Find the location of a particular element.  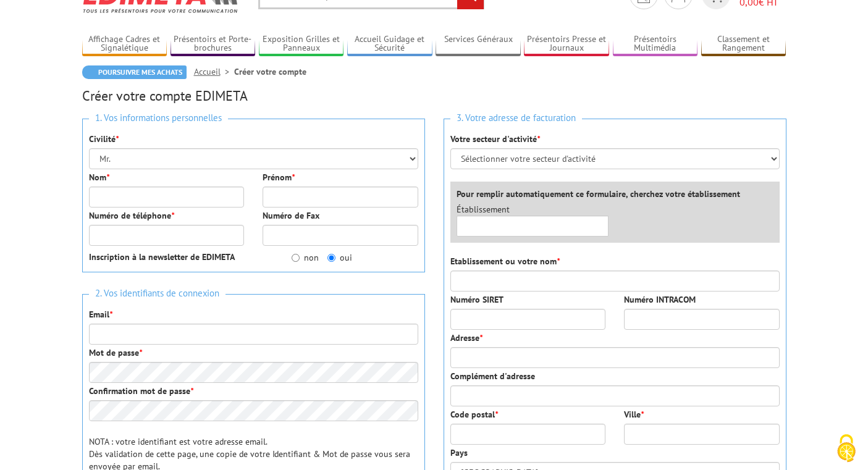

a: Accueil is located at coordinates (214, 72).